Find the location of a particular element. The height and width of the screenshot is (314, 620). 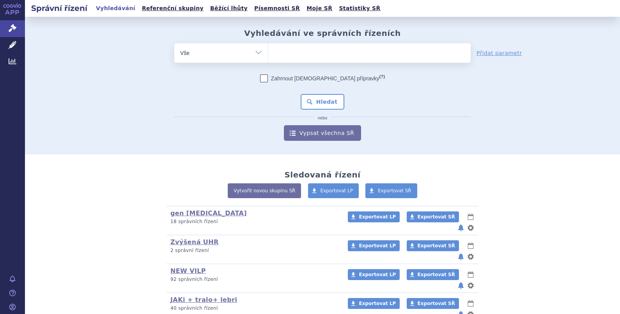

a: Vypsat všechna SŘ is located at coordinates (322, 133).